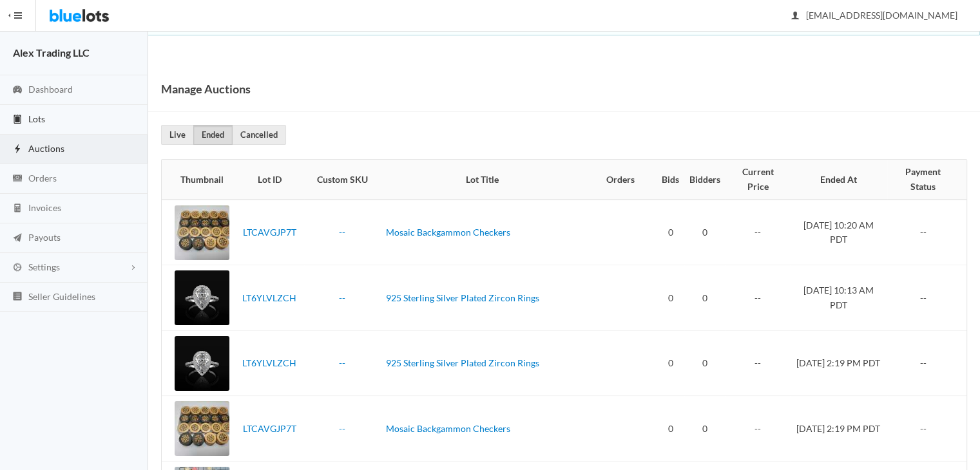 The height and width of the screenshot is (470, 980). Describe the element at coordinates (213, 135) in the screenshot. I see `a: Ended` at that location.